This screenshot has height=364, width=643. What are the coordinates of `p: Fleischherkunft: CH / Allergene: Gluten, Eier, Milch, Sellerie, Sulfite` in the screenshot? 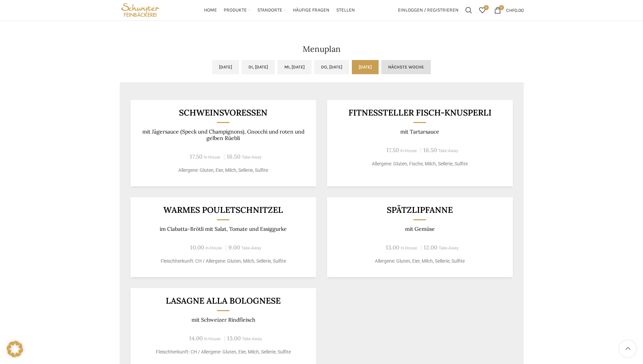 It's located at (223, 351).